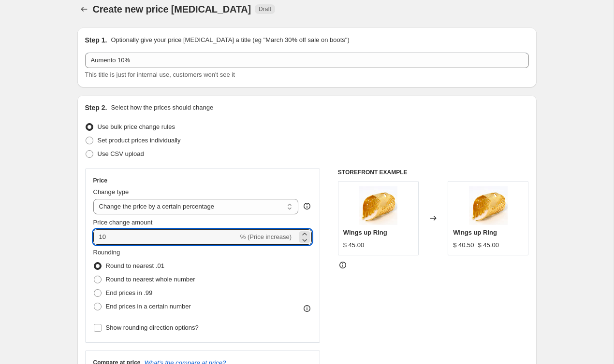 The image size is (614, 364). I want to click on span: This title is just for internal use, customers won't see it, so click(160, 75).